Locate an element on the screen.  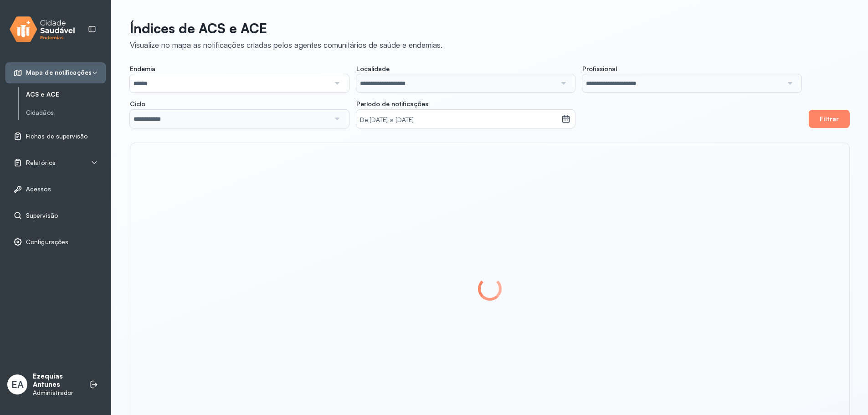
a: Configurações is located at coordinates (56, 242).